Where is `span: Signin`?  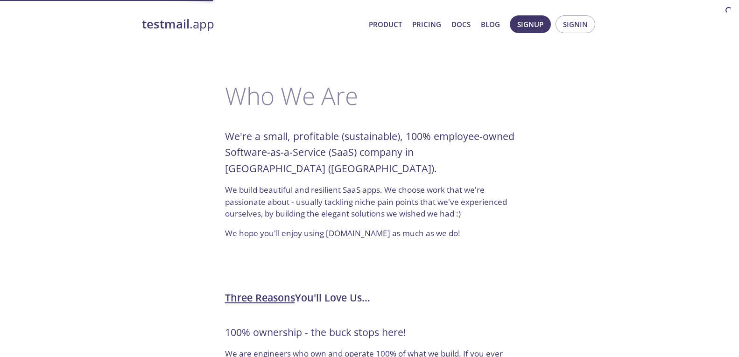 span: Signin is located at coordinates (575, 24).